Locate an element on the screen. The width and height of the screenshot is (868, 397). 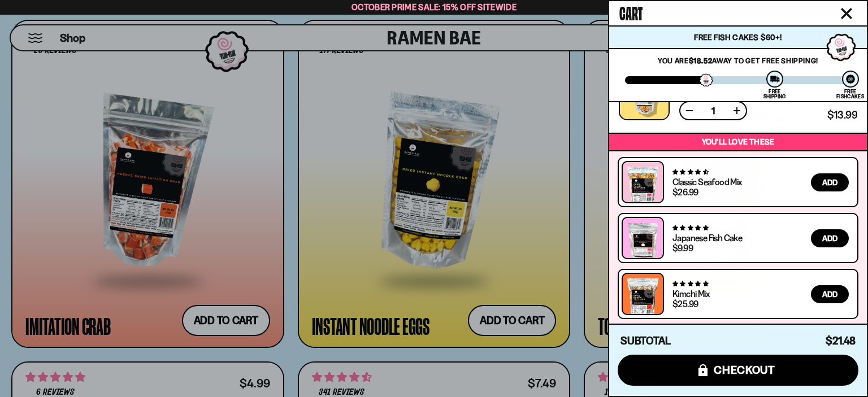
span: 4.68 stars is located at coordinates (690, 172).